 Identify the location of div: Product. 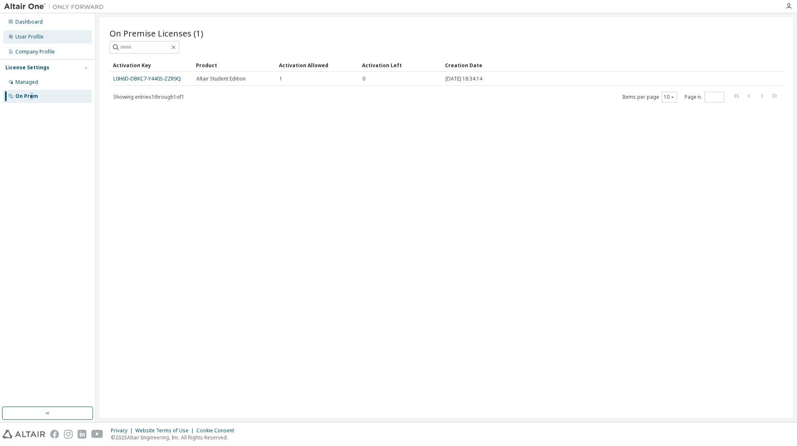
(234, 65).